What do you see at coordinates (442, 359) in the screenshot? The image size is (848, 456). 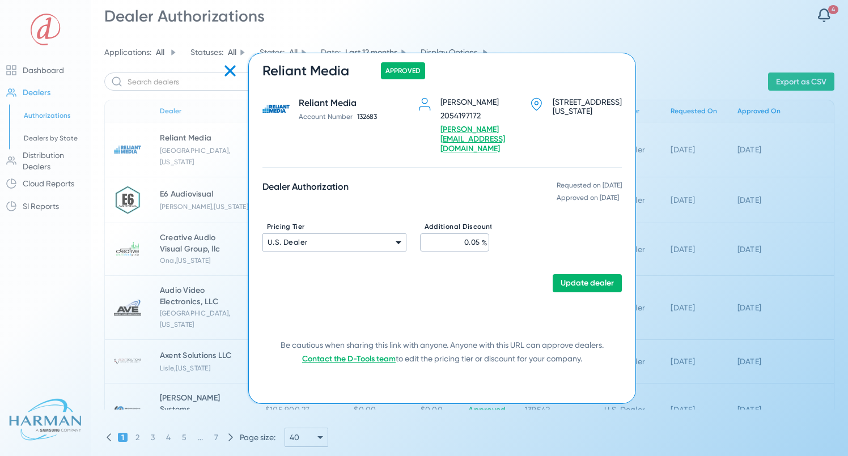 I see `span: to edit the pricing tier or discount for your company.` at bounding box center [442, 359].